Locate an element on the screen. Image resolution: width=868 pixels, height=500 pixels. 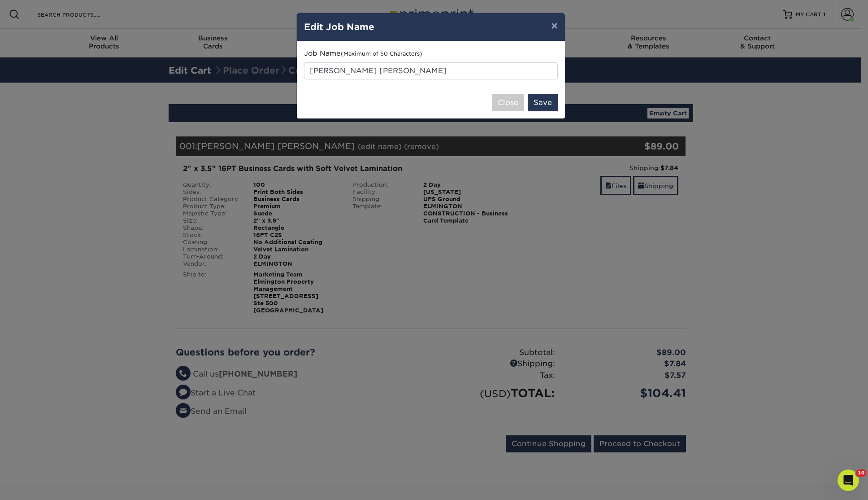
label: Job Name is located at coordinates (363, 54).